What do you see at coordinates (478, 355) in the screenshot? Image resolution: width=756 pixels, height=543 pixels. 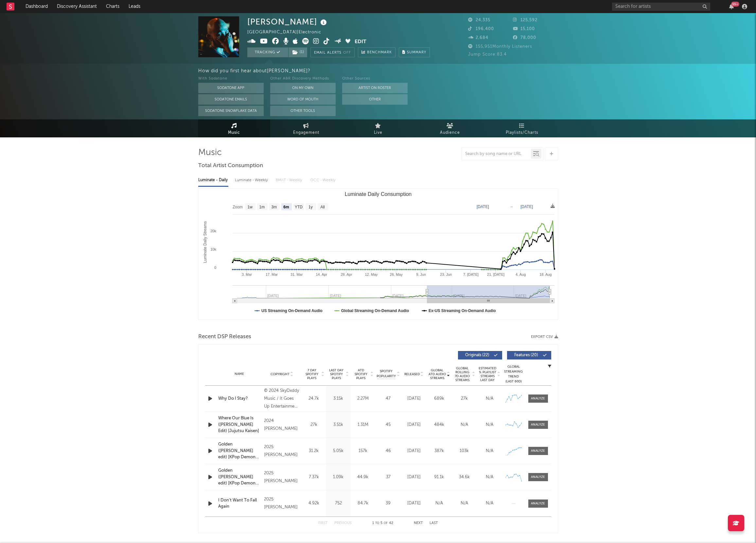 I see `span: Originals ( 22 )` at bounding box center [478, 355].